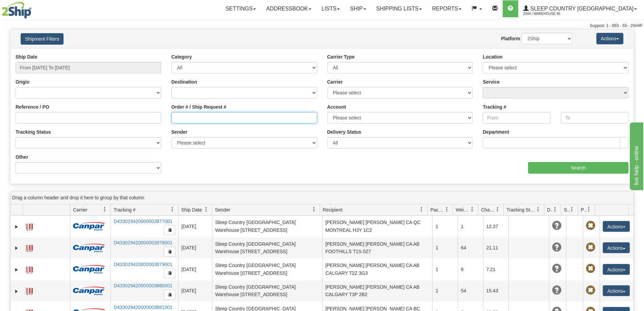 The width and height of the screenshot is (644, 311). Describe the element at coordinates (331, 9) in the screenshot. I see `a: Lists` at that location.